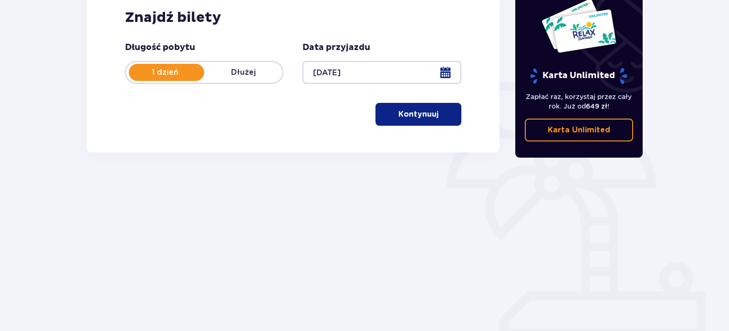  Describe the element at coordinates (293, 18) in the screenshot. I see `h2: Znajdź bilety` at that location.